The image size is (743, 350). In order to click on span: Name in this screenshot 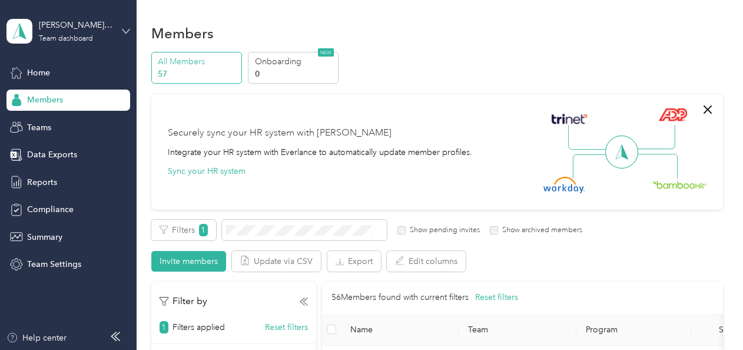, I will do `click(400, 329)`.